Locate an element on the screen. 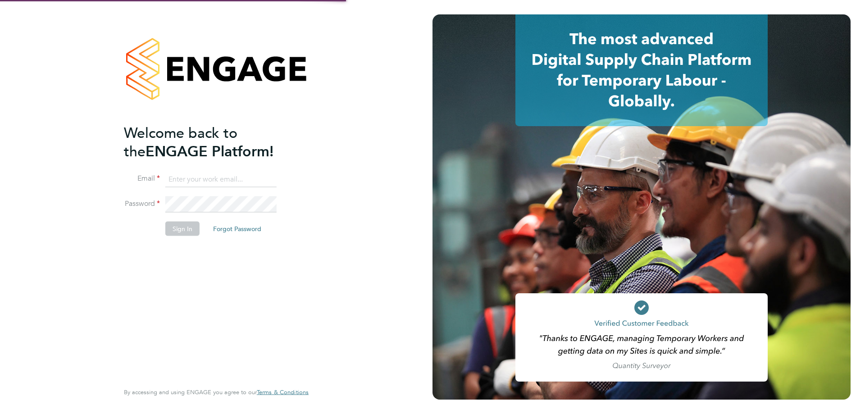  span: Terms & Conditions is located at coordinates (283, 392).